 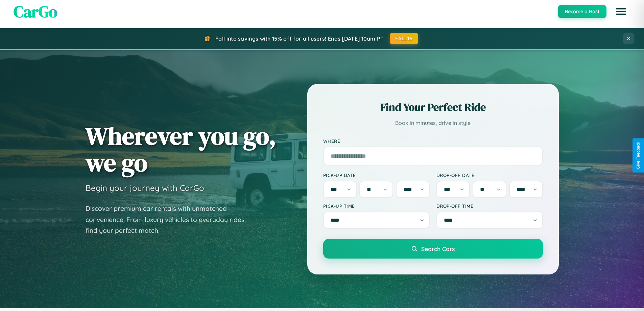 What do you see at coordinates (639, 156) in the screenshot?
I see `div: Give Feedback` at bounding box center [639, 156].